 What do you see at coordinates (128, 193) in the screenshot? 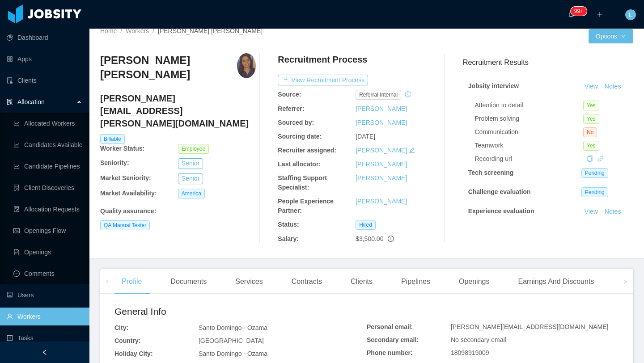
I see `b: Market Availability:` at bounding box center [128, 193].